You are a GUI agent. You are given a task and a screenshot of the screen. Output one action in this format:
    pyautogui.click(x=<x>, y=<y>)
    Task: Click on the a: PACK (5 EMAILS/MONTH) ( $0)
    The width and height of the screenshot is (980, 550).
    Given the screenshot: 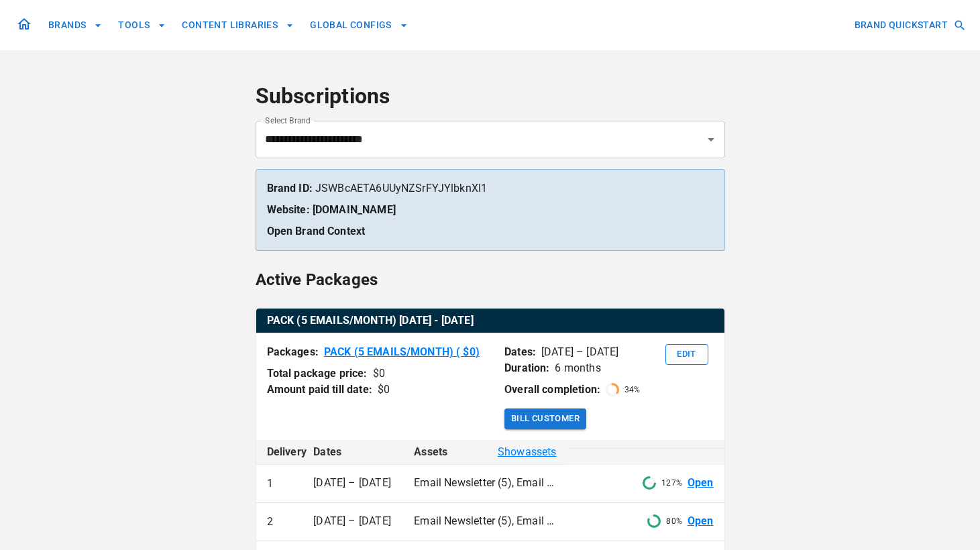 What is the action you would take?
    pyautogui.click(x=402, y=353)
    